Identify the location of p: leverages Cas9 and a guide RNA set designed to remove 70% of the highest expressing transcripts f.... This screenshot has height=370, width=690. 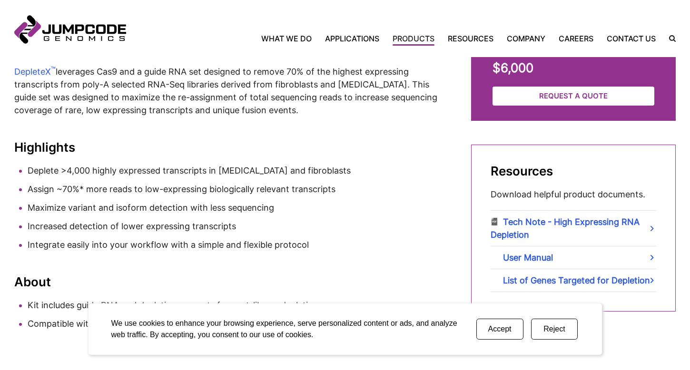
(231, 90).